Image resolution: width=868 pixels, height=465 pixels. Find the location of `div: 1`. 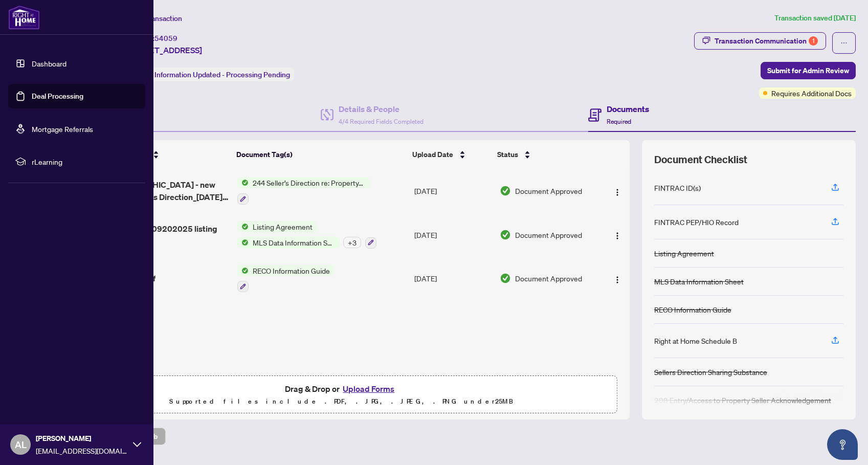

div: 1 is located at coordinates (813, 41).